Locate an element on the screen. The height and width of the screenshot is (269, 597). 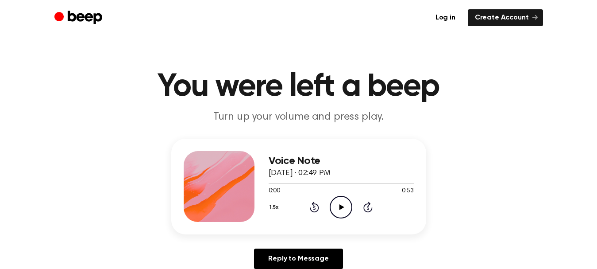
button: 1.5x is located at coordinates (275, 207).